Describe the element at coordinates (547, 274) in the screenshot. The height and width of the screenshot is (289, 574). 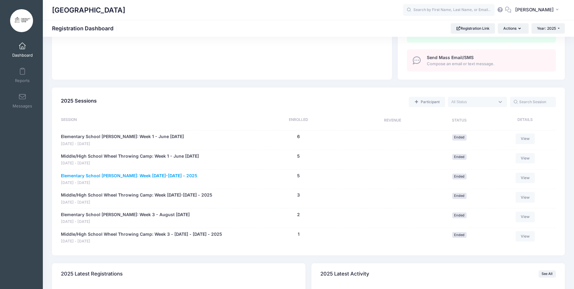
I see `a: See All` at that location.